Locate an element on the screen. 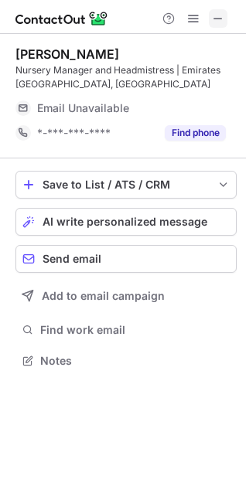 The width and height of the screenshot is (246, 493). button: Send email is located at coordinates (126, 259).